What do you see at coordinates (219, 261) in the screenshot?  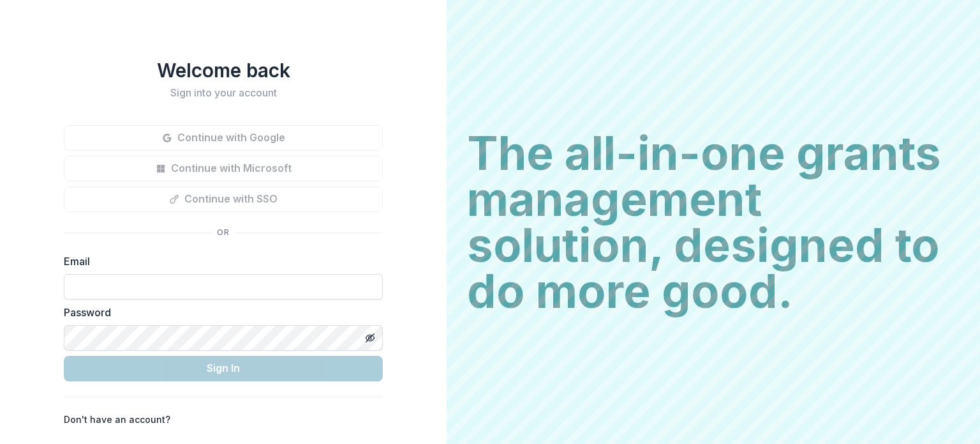 I see `label: Email` at bounding box center [219, 261].